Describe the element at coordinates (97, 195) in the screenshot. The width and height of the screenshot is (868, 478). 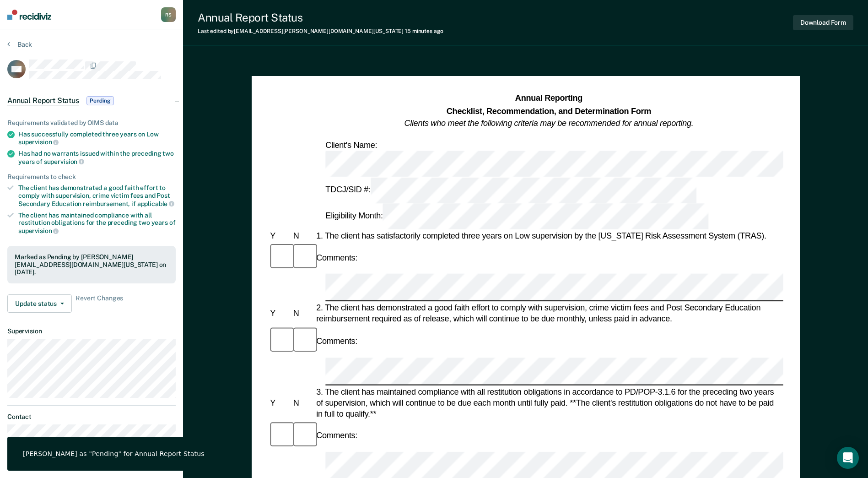
I see `div: The client has demonstrated a good faith effort to comply with supervision, crime victim fees and...` at that location.